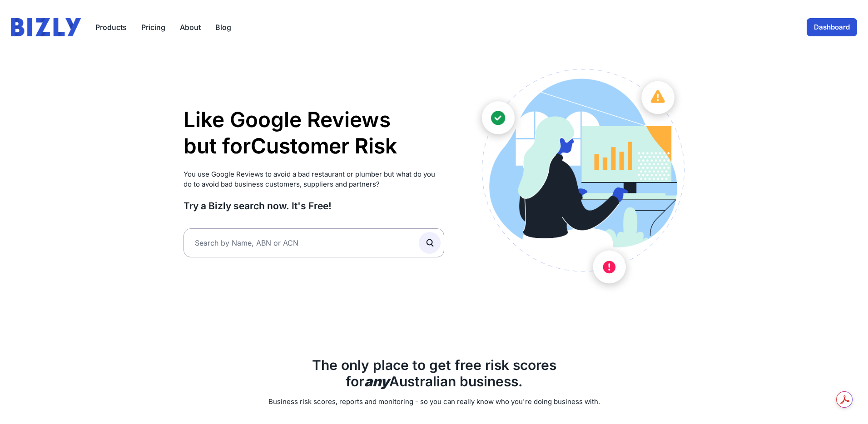 This screenshot has height=424, width=868. What do you see at coordinates (435, 373) in the screenshot?
I see `h2: The only place to get free risk scores for Australian business.` at bounding box center [435, 373].